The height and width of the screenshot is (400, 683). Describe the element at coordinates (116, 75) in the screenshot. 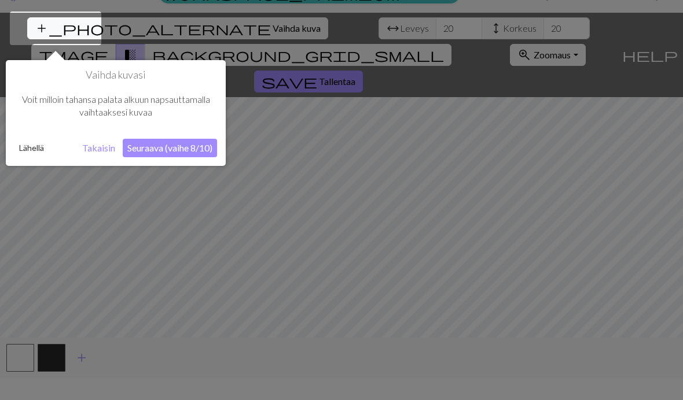

I see `h1: Vaihda kuvasi` at that location.